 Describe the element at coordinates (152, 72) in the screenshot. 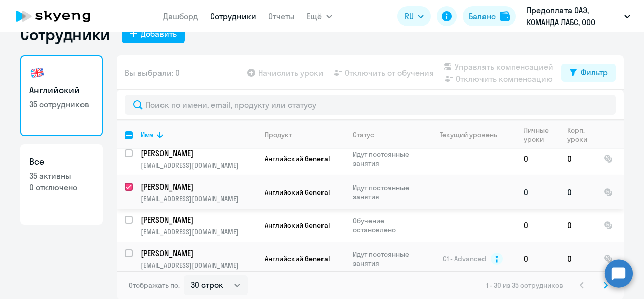

I see `span: Вы выбрали: 0` at that location.